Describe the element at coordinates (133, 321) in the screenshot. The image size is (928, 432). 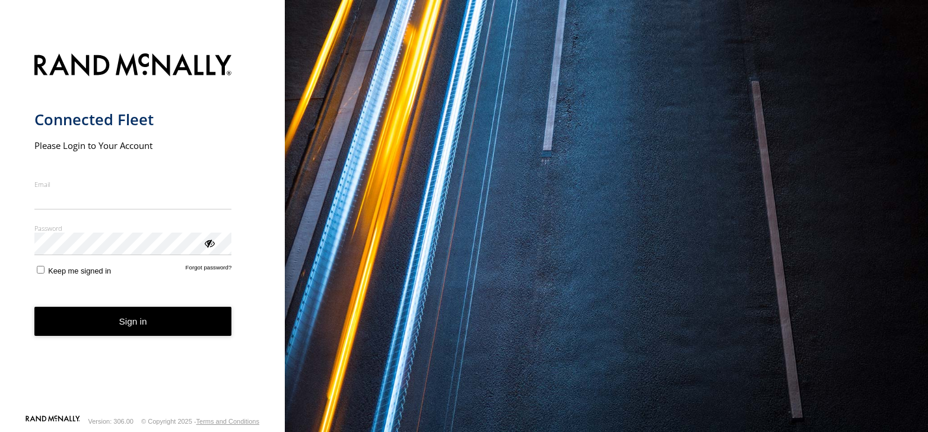
I see `button: Sign in` at that location.